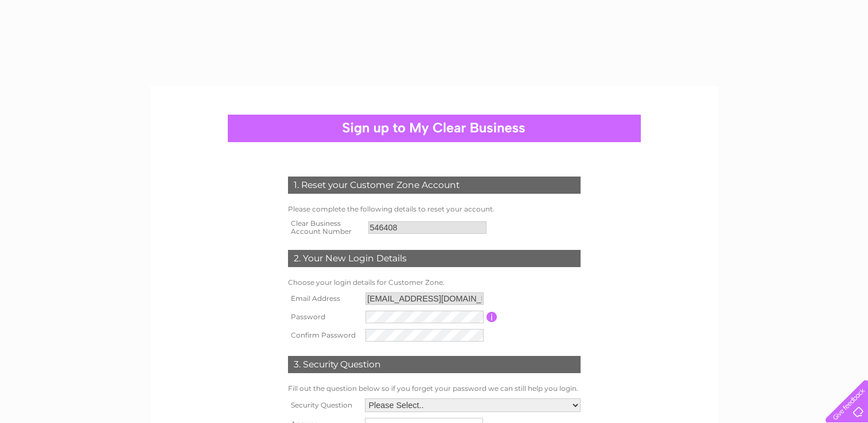 The height and width of the screenshot is (423, 868). Describe the element at coordinates (434, 283) in the screenshot. I see `td: Choose your login details for Customer Zone.` at that location.